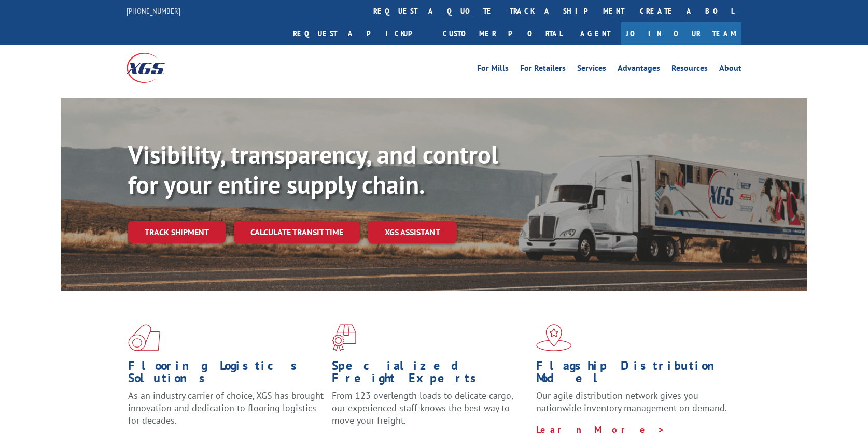 The height and width of the screenshot is (434, 868). Describe the element at coordinates (681, 33) in the screenshot. I see `a: Join Our Team` at that location.